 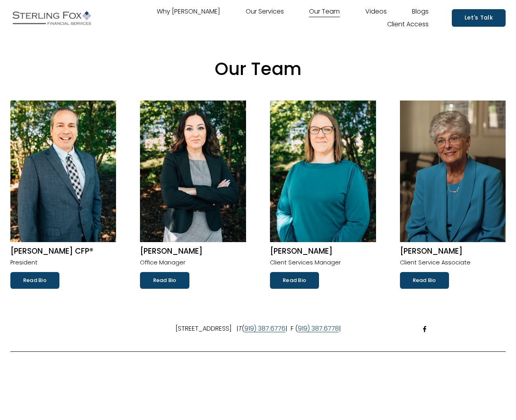 I want to click on a: Let's Talk, so click(x=478, y=18).